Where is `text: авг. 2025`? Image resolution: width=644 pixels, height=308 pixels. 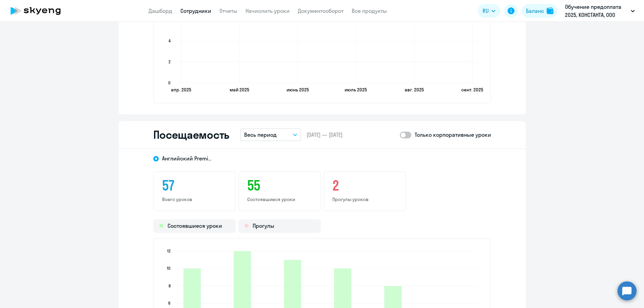 text: авг. 2025 is located at coordinates (414, 90).